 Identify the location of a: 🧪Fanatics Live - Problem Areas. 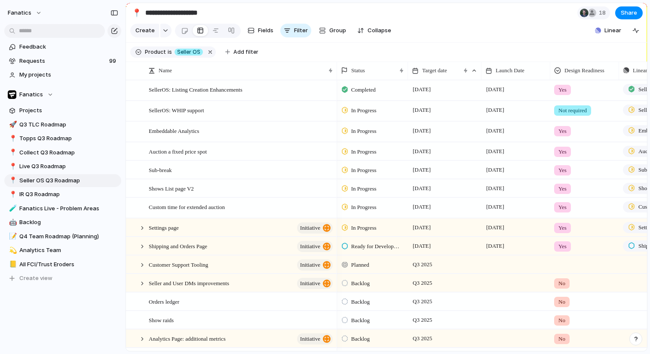
(63, 208).